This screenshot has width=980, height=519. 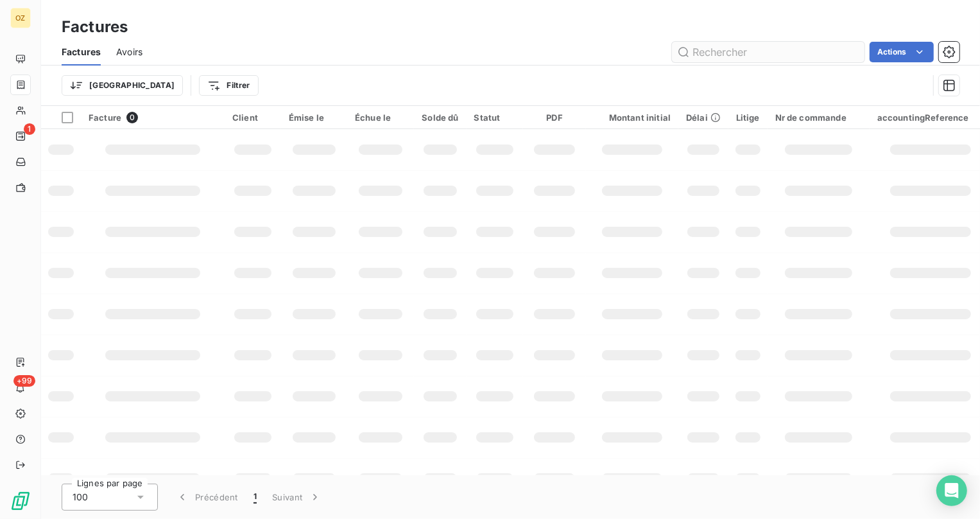 What do you see at coordinates (25, 381) in the screenshot?
I see `span: +99` at bounding box center [25, 381].